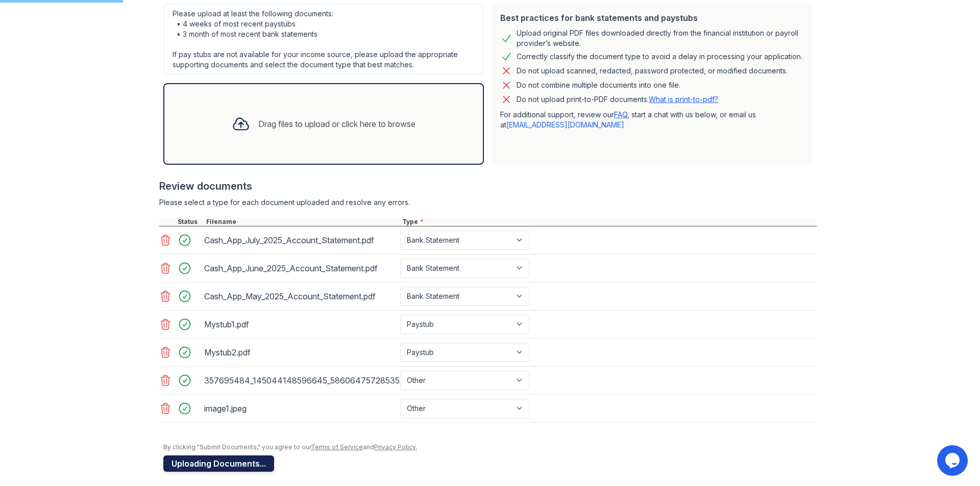 This screenshot has width=980, height=486. Describe the element at coordinates (300, 240) in the screenshot. I see `div: Cash_App_July_2025_Account_Statement.pdf` at that location.